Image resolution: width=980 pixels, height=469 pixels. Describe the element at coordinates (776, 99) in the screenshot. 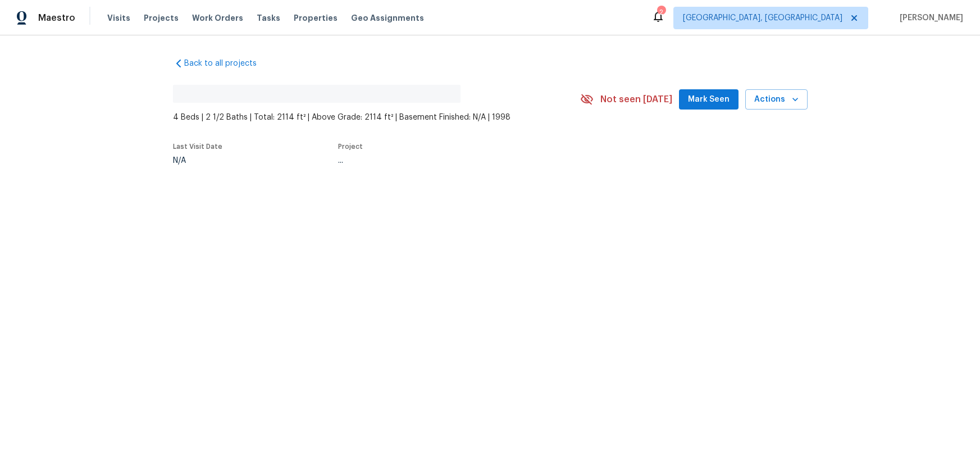

I see `button: Actions` at that location.